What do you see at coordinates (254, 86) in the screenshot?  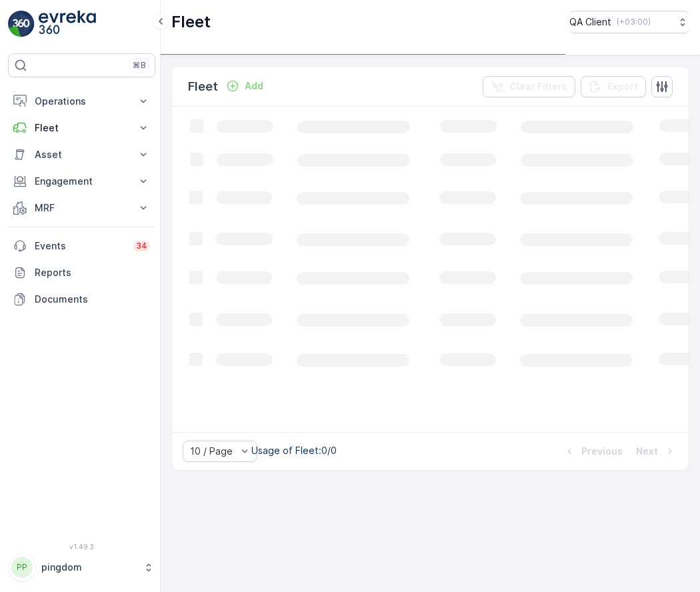 I see `p: Add` at bounding box center [254, 86].